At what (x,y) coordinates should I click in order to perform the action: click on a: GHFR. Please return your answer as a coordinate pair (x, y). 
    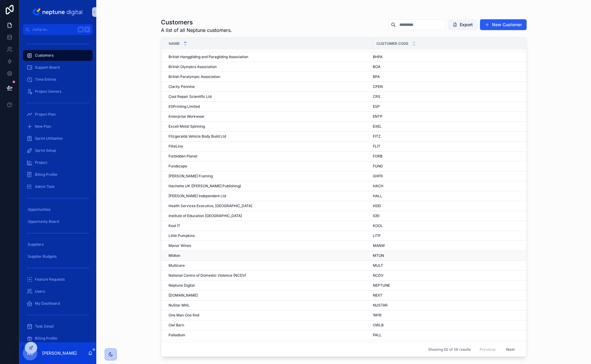
    Looking at the image, I should click on (446, 176).